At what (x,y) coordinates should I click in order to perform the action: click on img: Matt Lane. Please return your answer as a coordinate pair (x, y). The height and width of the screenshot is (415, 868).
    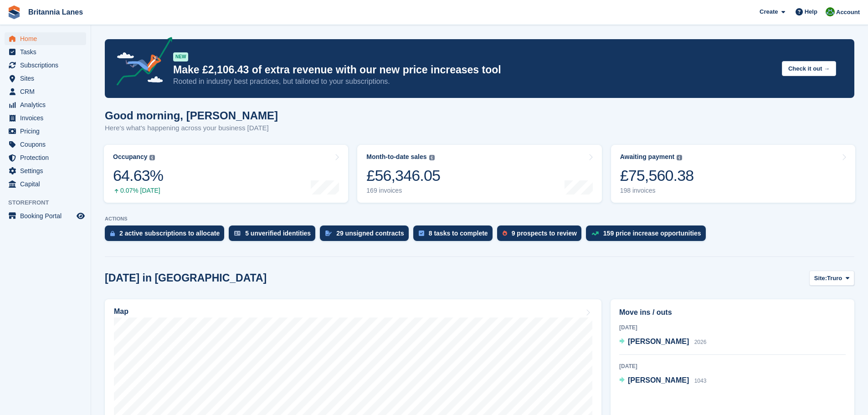
    Looking at the image, I should click on (830, 12).